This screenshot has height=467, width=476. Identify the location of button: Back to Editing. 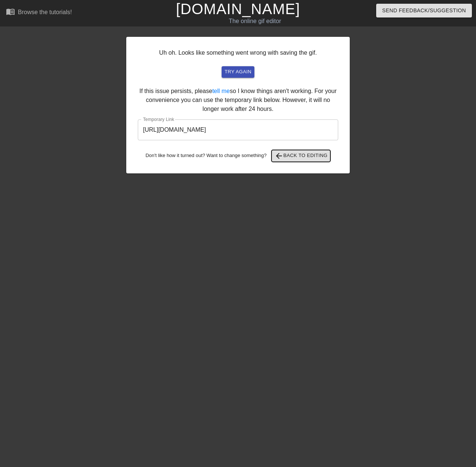
(301, 156).